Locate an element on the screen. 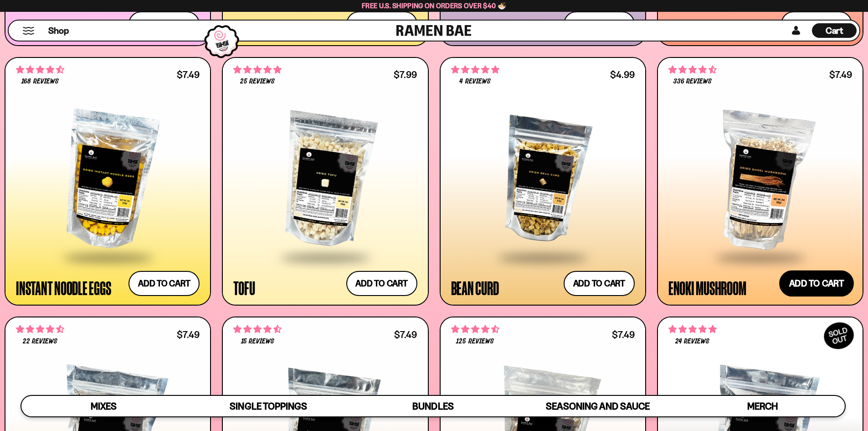 The image size is (868, 431). div: $7.99 is located at coordinates (405, 74).